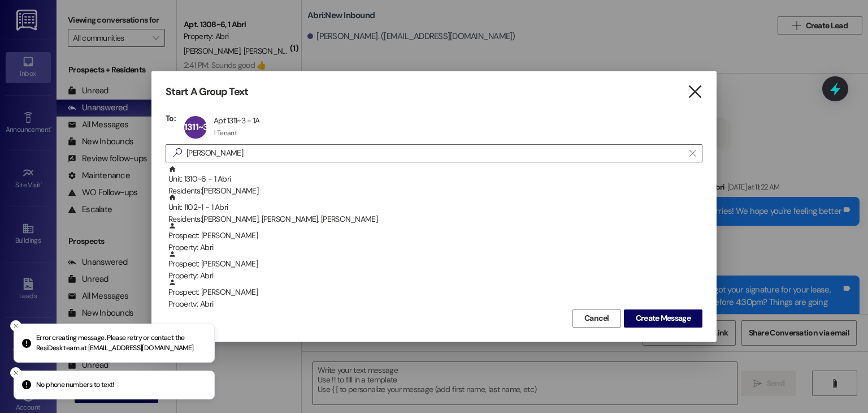 The image size is (868, 413). What do you see at coordinates (75, 385) in the screenshot?
I see `p: No phone numbers to text!` at bounding box center [75, 385].